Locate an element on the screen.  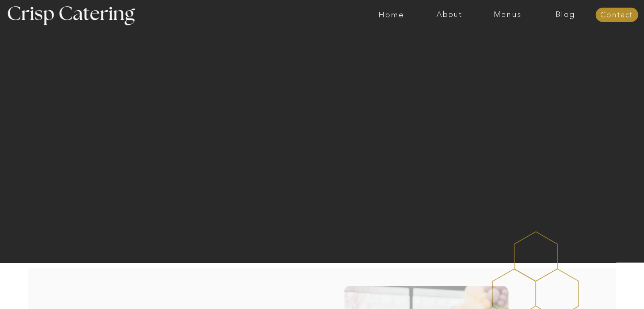
nav: Contact is located at coordinates (616, 15).